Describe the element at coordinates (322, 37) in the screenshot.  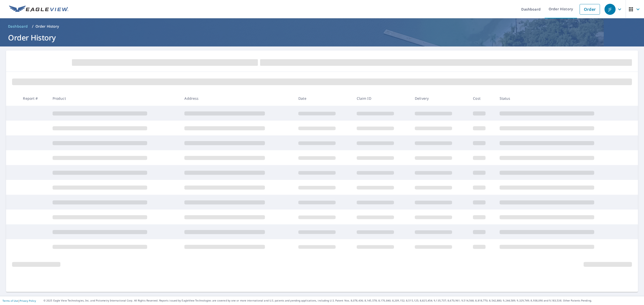
I see `h1: Order History` at that location.